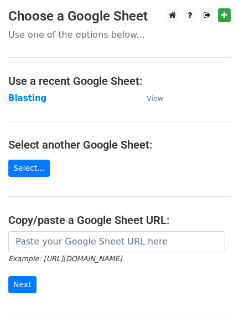 Image resolution: width=239 pixels, height=316 pixels. Describe the element at coordinates (29, 168) in the screenshot. I see `a: Select...` at that location.